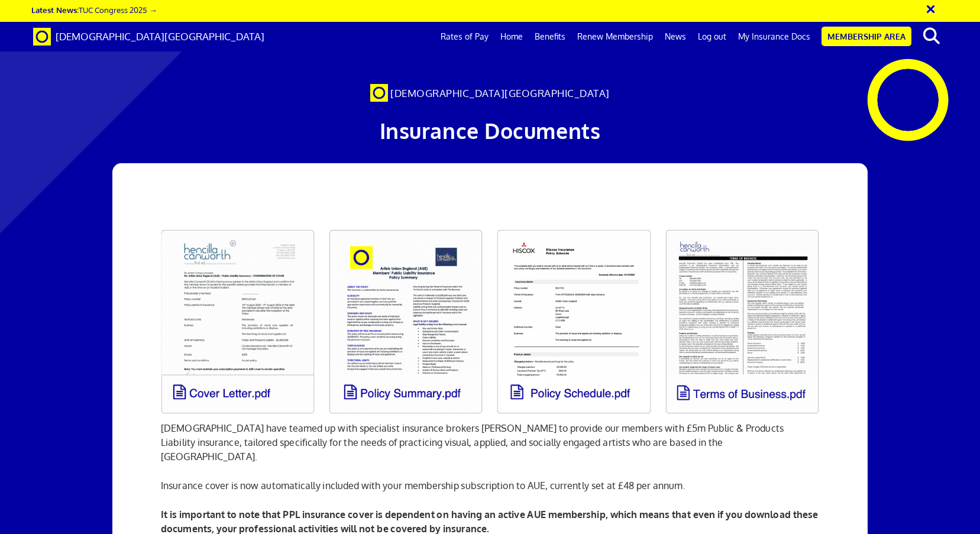 This screenshot has width=980, height=534. I want to click on a: Renew Membership, so click(615, 36).